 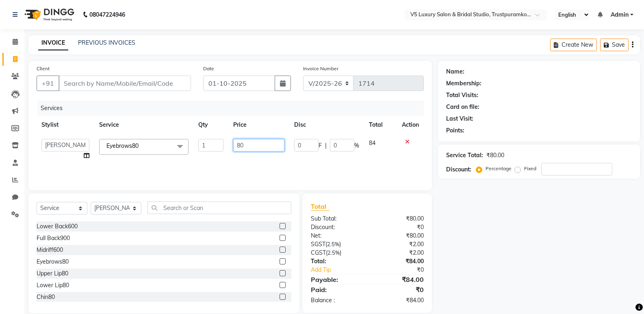 What do you see at coordinates (49, 250) in the screenshot?
I see `div: Midriff600` at bounding box center [49, 250].